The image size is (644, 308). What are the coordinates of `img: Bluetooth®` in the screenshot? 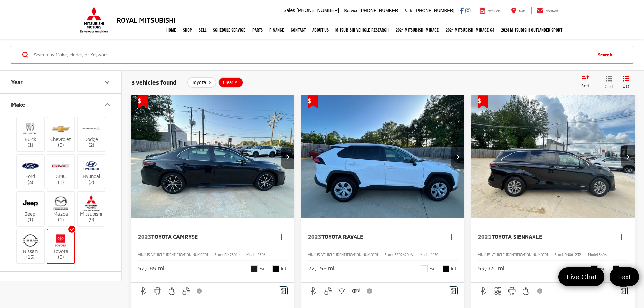 It's located at (483, 291).